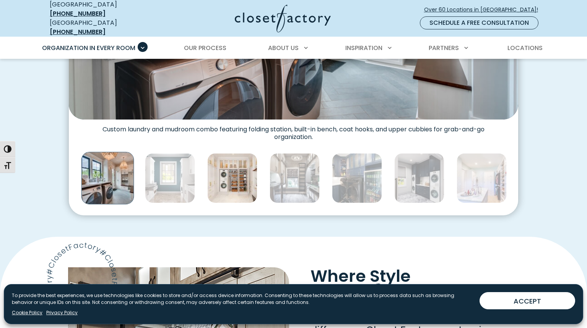 Image resolution: width=587 pixels, height=328 pixels. Describe the element at coordinates (62, 313) in the screenshot. I see `a: Privacy Policy` at that location.